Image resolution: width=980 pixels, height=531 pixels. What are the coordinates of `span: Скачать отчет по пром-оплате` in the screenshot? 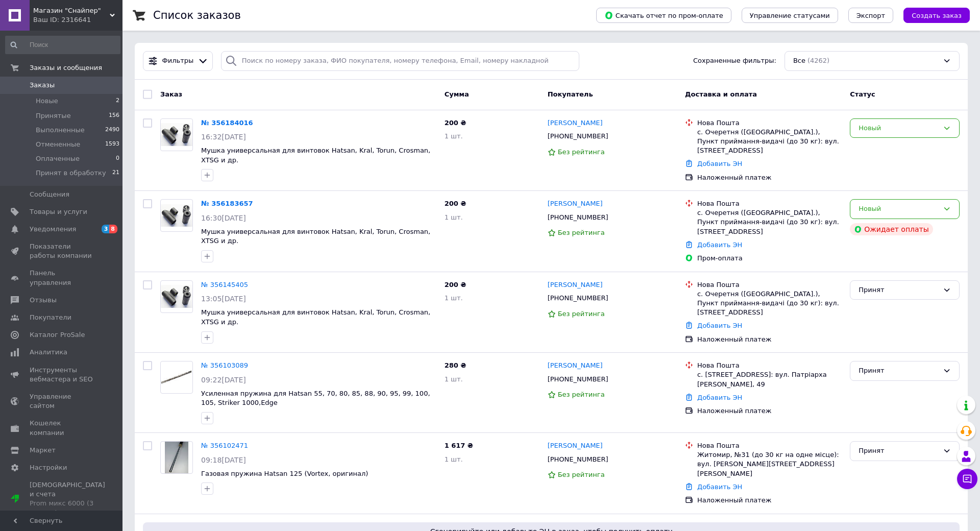 It's located at (664, 15).